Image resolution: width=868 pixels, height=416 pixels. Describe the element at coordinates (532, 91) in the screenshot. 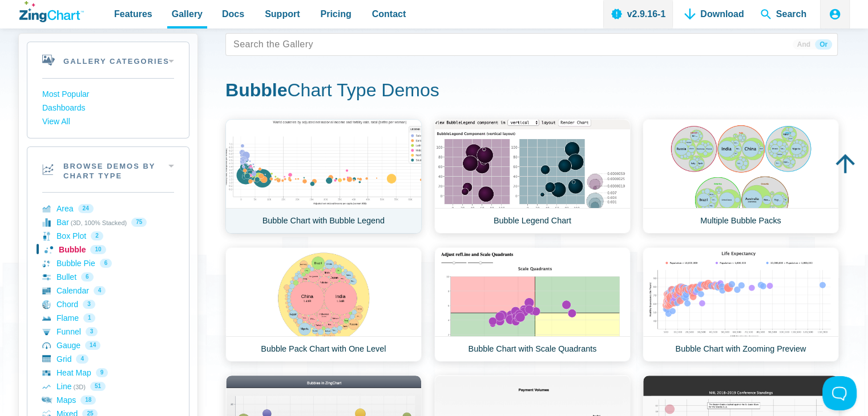

I see `h1: Chart Type Demos` at that location.